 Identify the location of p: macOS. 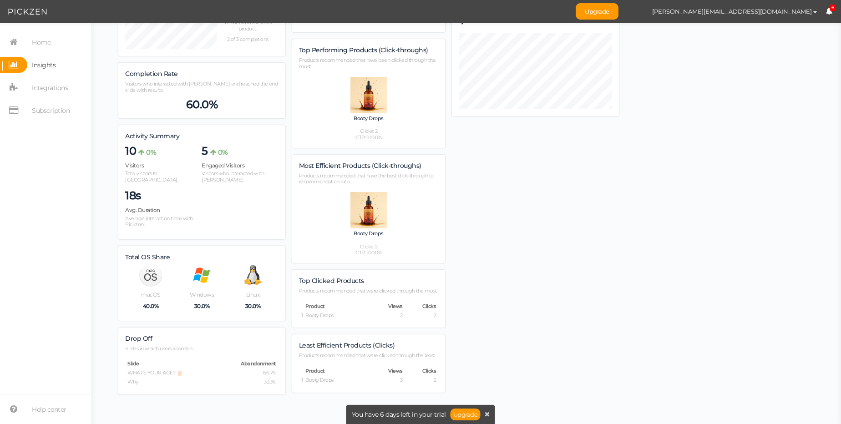
(151, 294).